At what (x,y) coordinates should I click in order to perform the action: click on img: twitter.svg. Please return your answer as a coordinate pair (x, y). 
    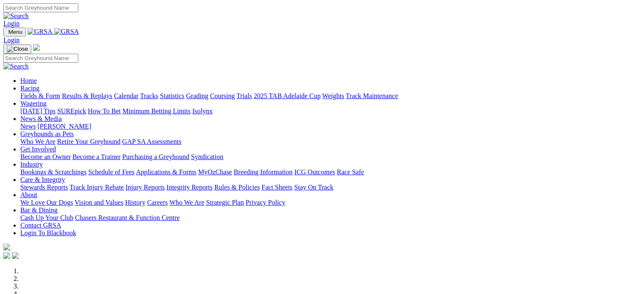
    Looking at the image, I should click on (15, 256).